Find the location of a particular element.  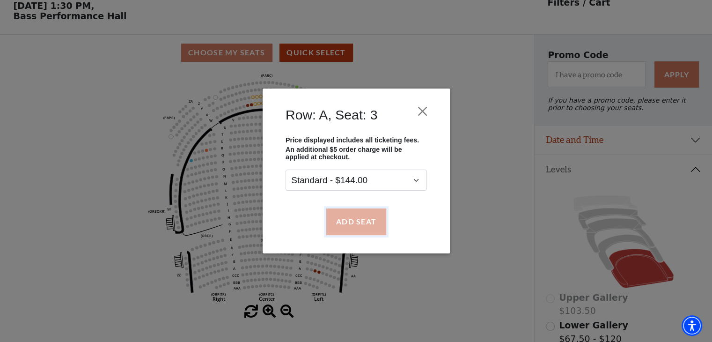

h4: Row: A, Seat: 3 is located at coordinates (331, 115).